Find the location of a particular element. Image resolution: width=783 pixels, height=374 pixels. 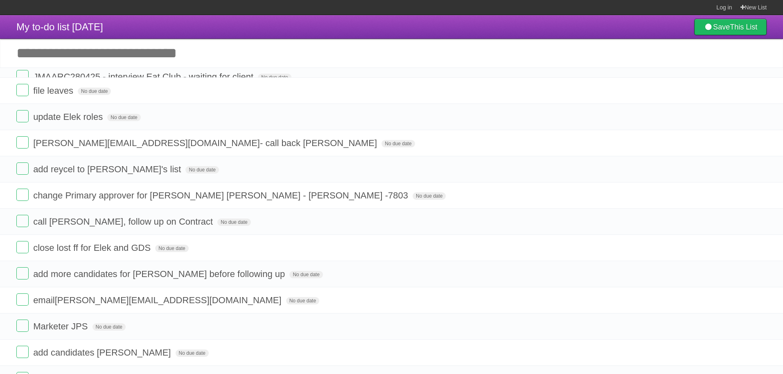

b: This List is located at coordinates (743, 27).